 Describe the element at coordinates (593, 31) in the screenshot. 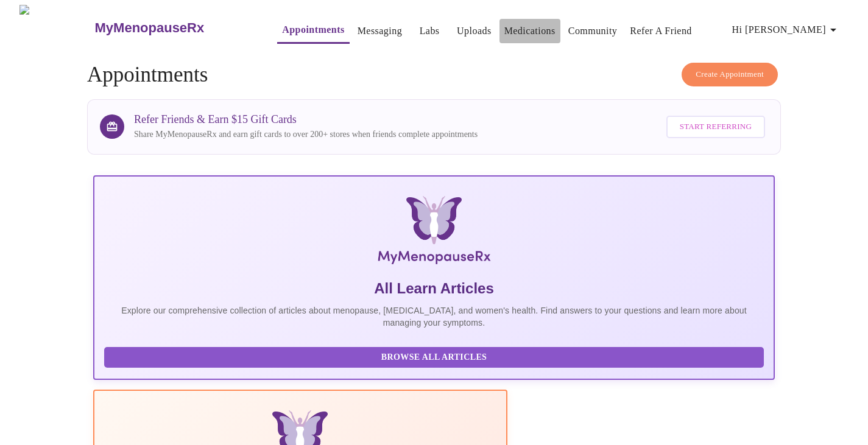

I see `a: Community` at that location.